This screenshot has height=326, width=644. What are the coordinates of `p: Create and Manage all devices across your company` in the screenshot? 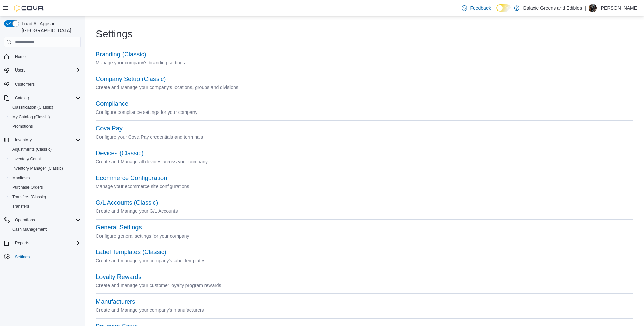 It's located at (364, 162).